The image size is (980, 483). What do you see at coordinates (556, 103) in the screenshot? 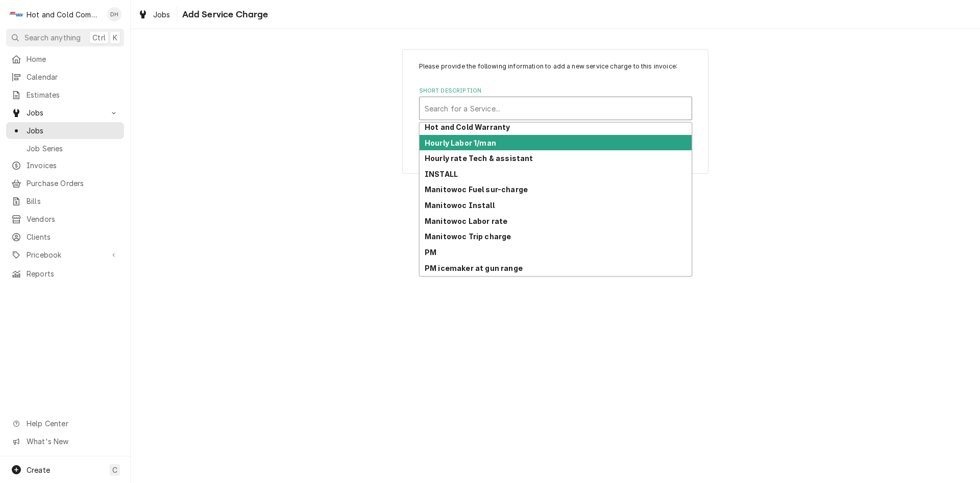
I see `div: Short Description` at bounding box center [556, 103].